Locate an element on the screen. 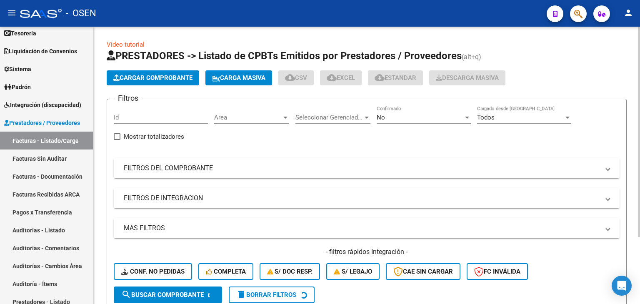 The width and height of the screenshot is (640, 304). span: PRESTADORES -> Listado de CPBTs Emitidos por Prestadores / Proveedores is located at coordinates (284, 56).